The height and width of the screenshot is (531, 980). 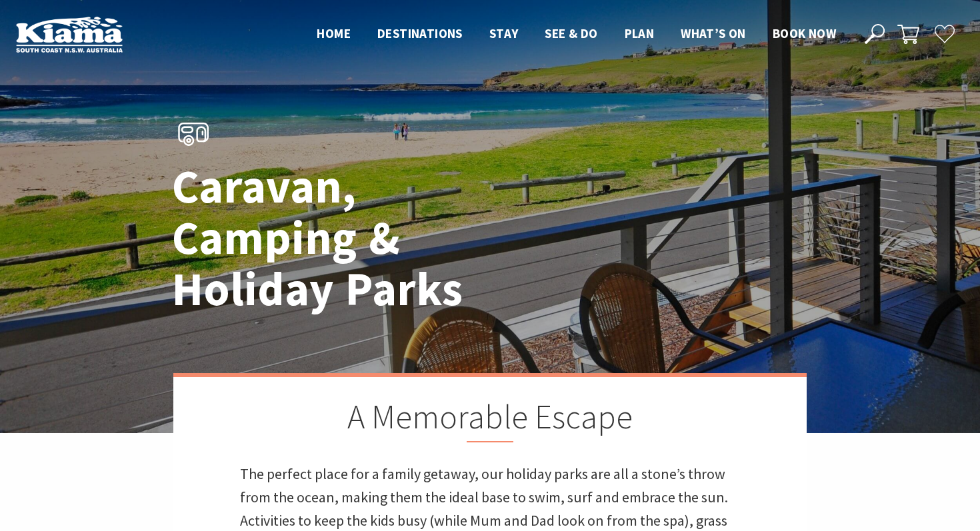 I want to click on span: Book now, so click(x=803, y=34).